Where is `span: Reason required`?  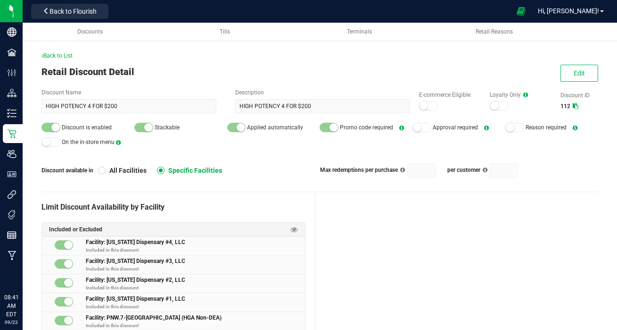
span: Reason required is located at coordinates (546, 127).